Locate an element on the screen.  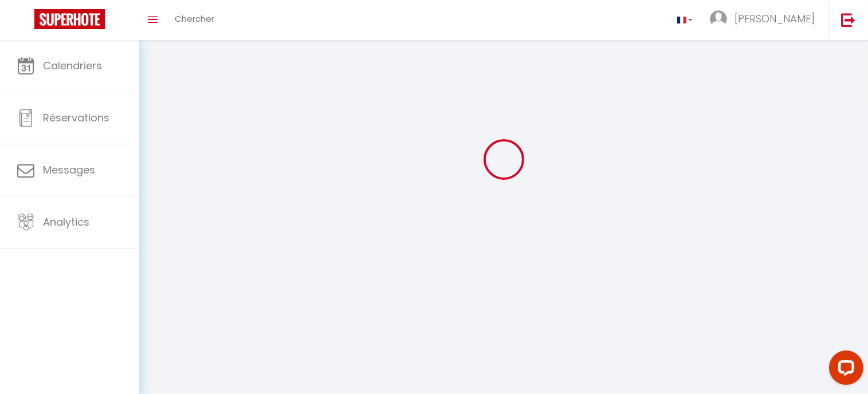
span: Chercher is located at coordinates (195, 18).